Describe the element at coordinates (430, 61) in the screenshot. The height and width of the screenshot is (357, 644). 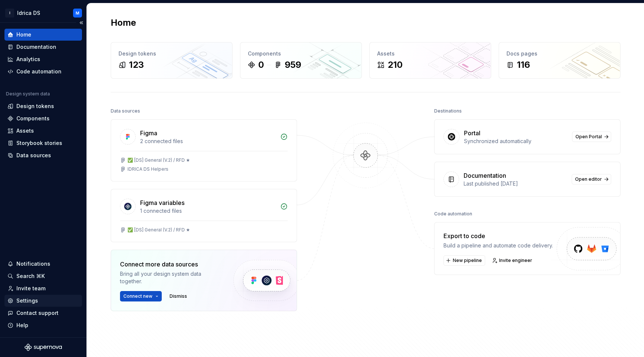
I see `a: Assets210` at that location.